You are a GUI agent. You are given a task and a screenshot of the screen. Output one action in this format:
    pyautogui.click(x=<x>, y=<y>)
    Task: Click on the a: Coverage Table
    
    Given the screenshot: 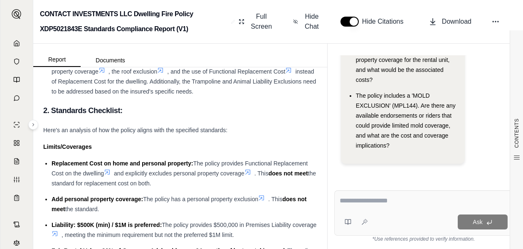 What is the action you would take?
    pyautogui.click(x=17, y=198)
    